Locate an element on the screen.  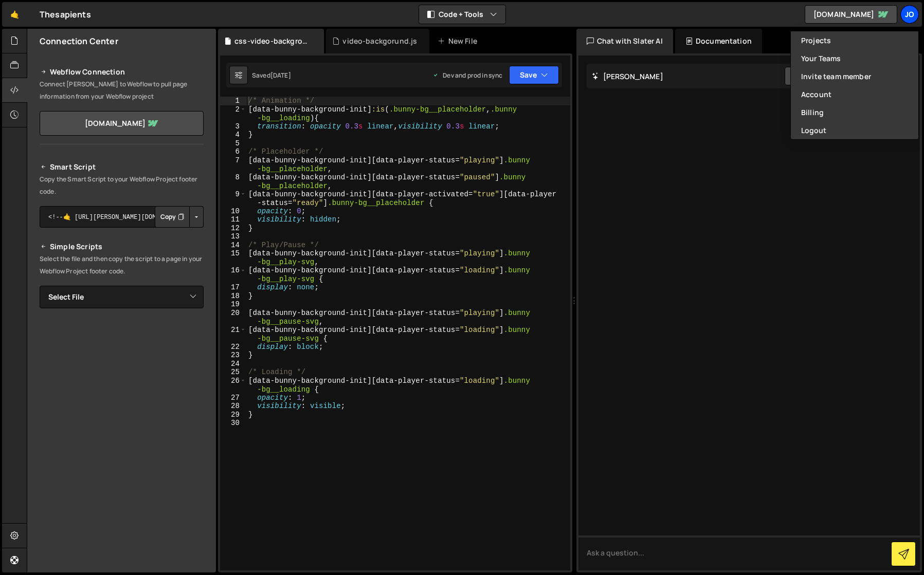
div: 27 is located at coordinates (233, 397).